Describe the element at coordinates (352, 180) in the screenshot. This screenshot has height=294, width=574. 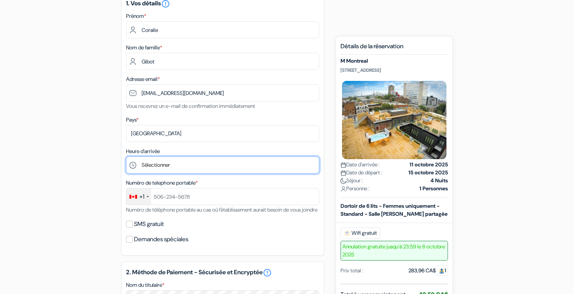
I see `span: Séjour :` at that location.